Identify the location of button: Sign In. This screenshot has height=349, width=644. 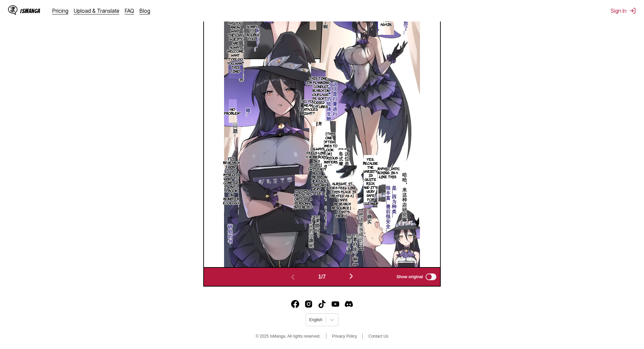
(623, 11).